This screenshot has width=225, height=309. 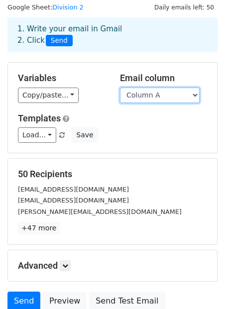 I want to click on div: Chat Widget, so click(x=200, y=285).